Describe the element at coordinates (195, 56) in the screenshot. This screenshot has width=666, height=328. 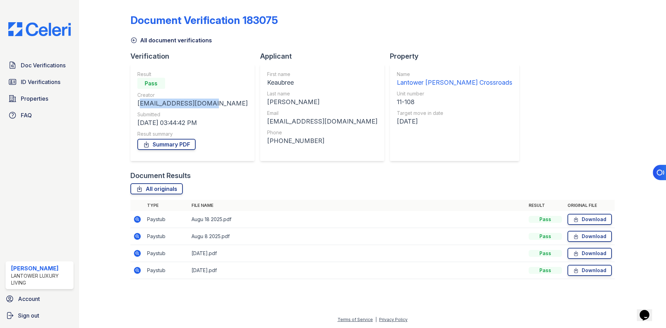
I see `div: Verification` at that location.